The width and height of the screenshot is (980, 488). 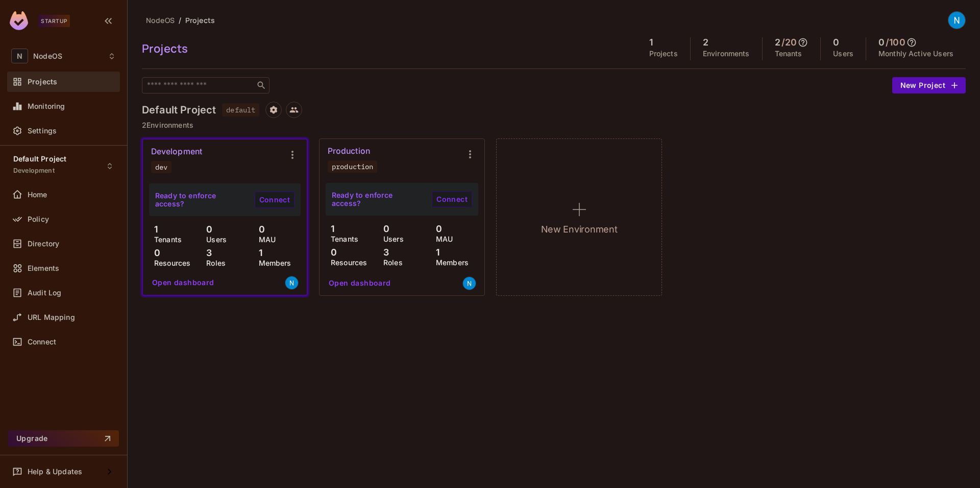 I want to click on span: Elements, so click(x=43, y=268).